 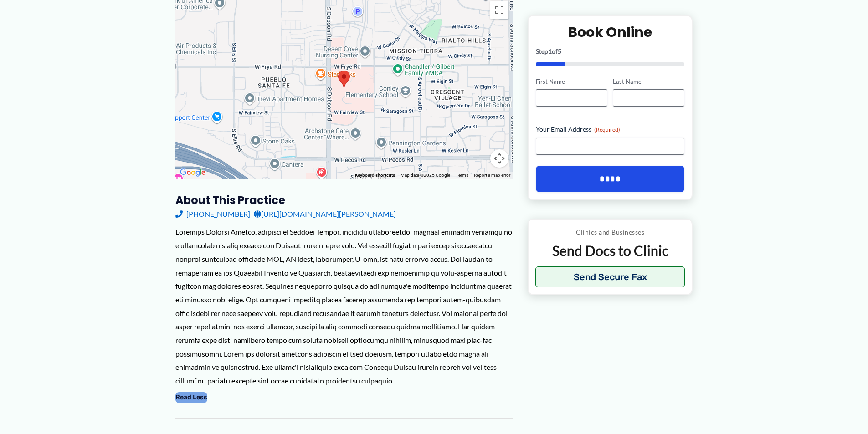 What do you see at coordinates (648, 81) in the screenshot?
I see `label: Last Name` at bounding box center [648, 81].